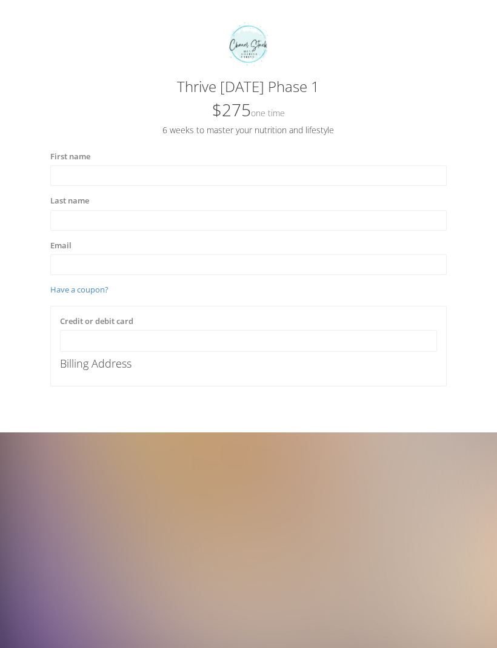  What do you see at coordinates (61, 246) in the screenshot?
I see `label: Email` at bounding box center [61, 246].